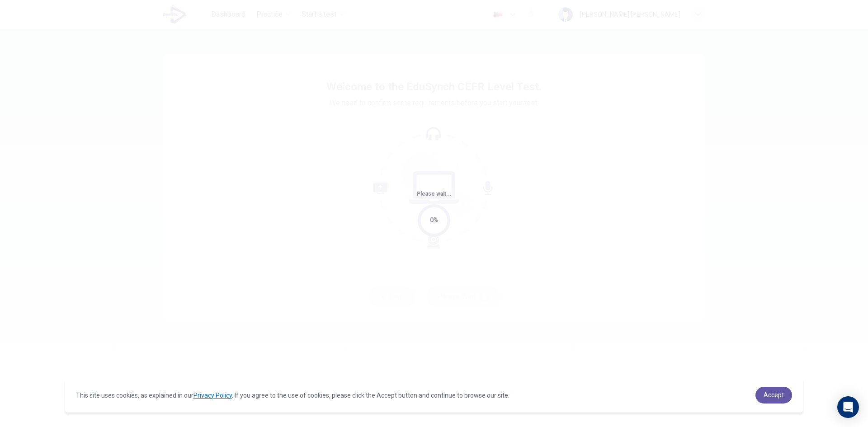  What do you see at coordinates (848, 407) in the screenshot?
I see `div: Open Intercom Messenger` at bounding box center [848, 407].